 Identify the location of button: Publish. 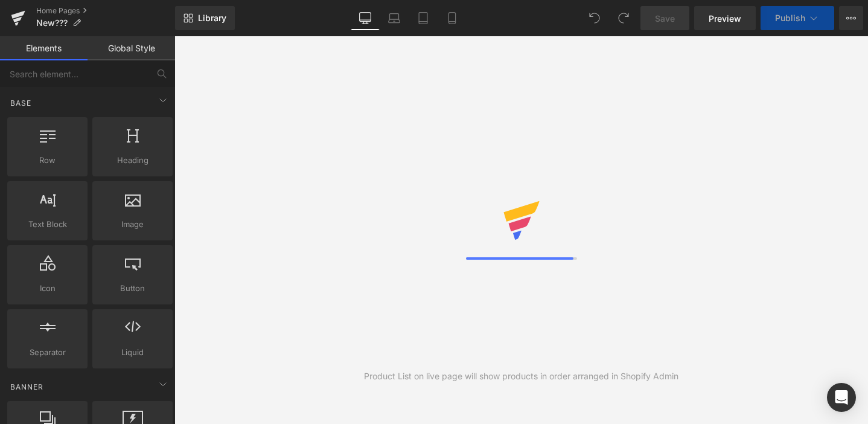
(797, 18).